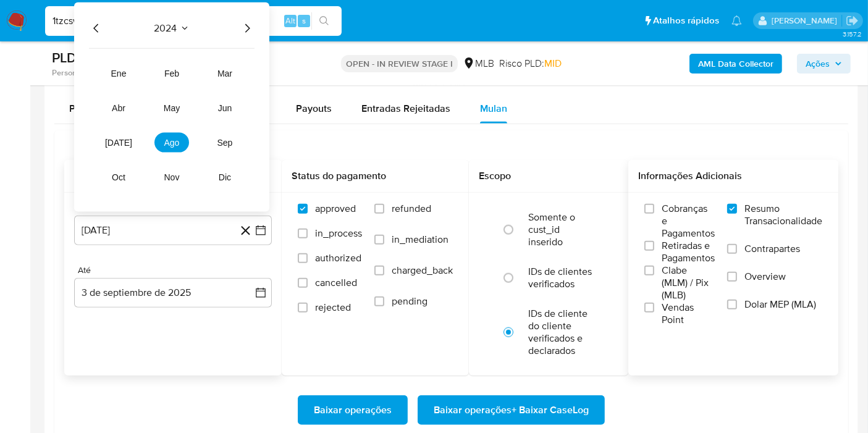  What do you see at coordinates (817, 64) in the screenshot?
I see `span: Ações` at bounding box center [817, 64].